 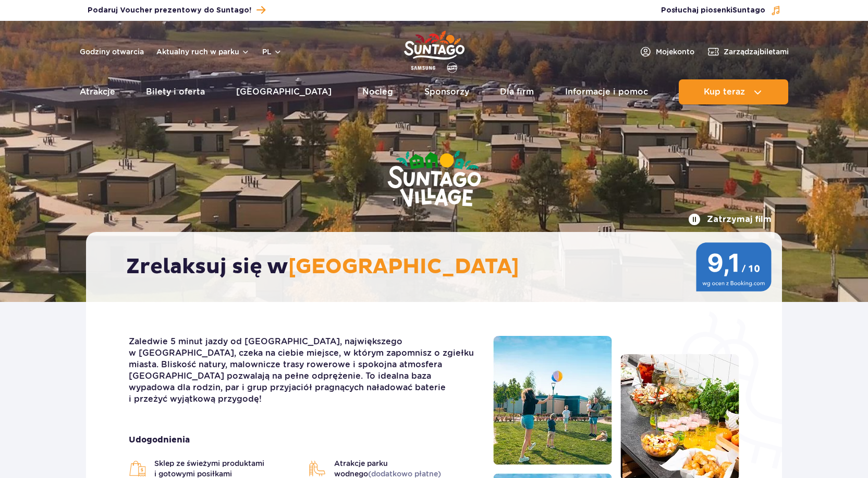 I want to click on button: pl, so click(x=272, y=52).